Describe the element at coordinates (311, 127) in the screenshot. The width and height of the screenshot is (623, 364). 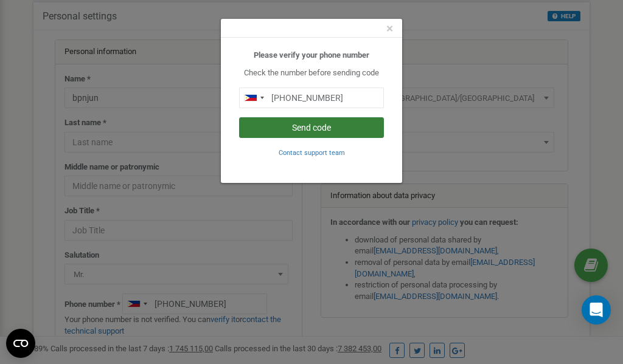
I see `button: Send code` at that location.